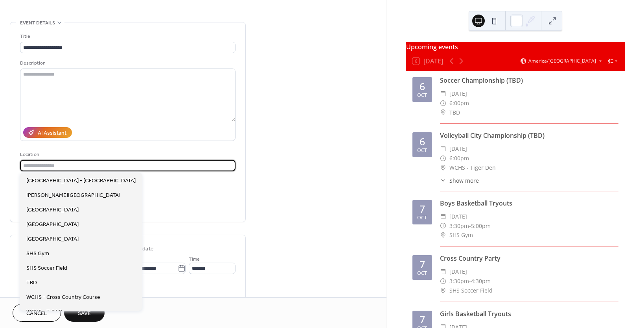 Image resolution: width=644 pixels, height=328 pixels. Describe the element at coordinates (48, 132) in the screenshot. I see `button: AI Assistant` at that location.